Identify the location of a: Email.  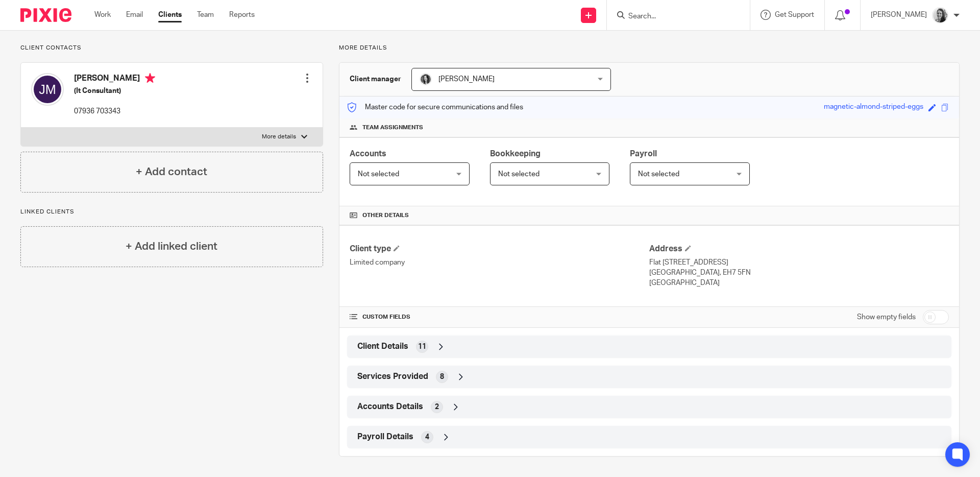
(134, 15).